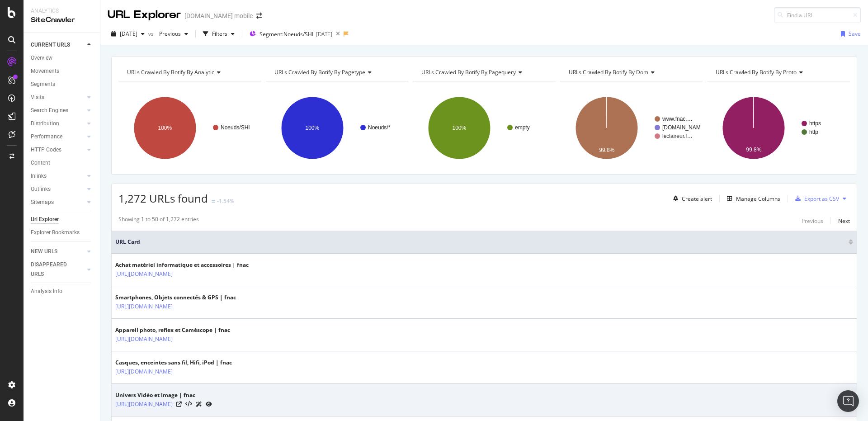 This screenshot has height=421, width=868. What do you see at coordinates (58, 149) in the screenshot?
I see `a: HTTP Codes` at bounding box center [58, 149].